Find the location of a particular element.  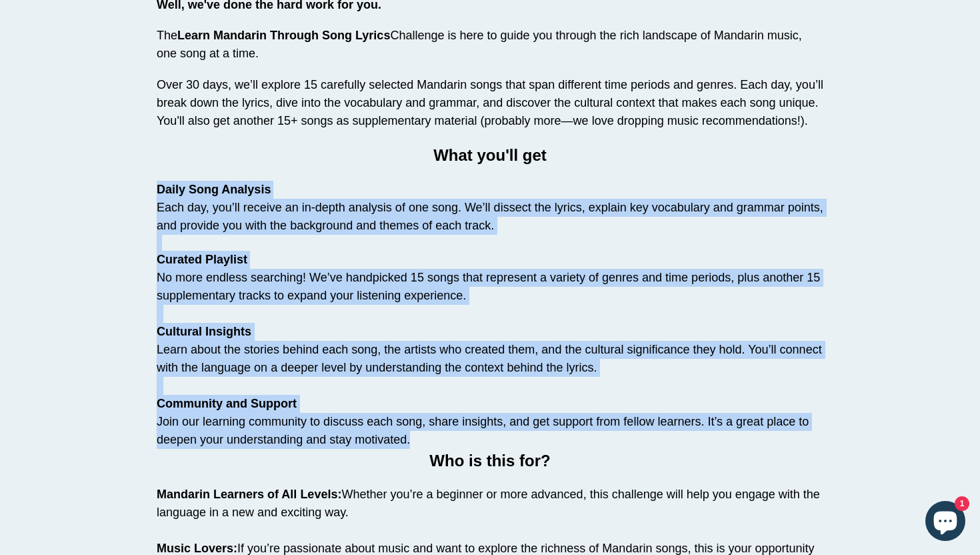

strong: Daily Song Analysis is located at coordinates (213, 189).